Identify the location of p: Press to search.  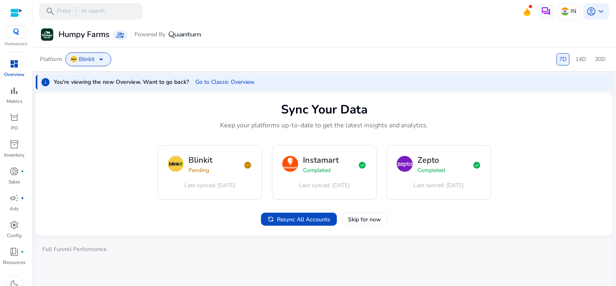
(81, 11).